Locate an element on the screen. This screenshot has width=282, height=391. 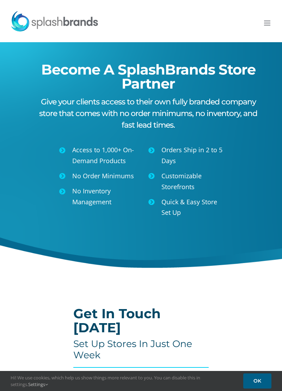
h4: Set Up Stores In Just One Week is located at coordinates (141, 350).